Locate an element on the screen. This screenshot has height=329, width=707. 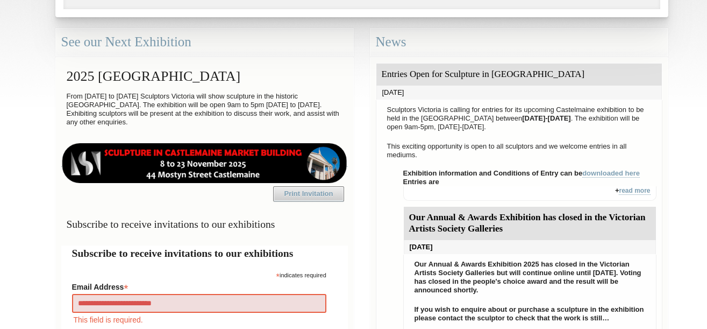
div: This field is required. is located at coordinates (199, 320).